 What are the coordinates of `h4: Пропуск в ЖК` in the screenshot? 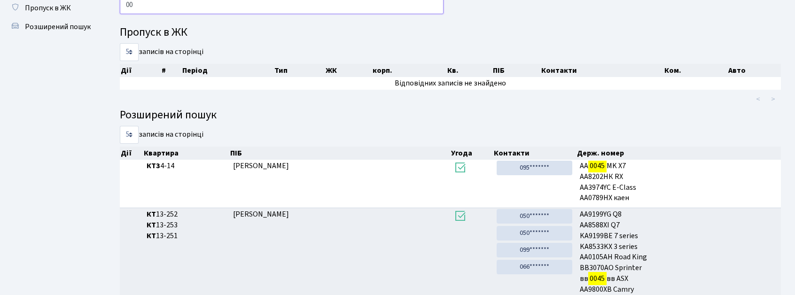 It's located at (450, 32).